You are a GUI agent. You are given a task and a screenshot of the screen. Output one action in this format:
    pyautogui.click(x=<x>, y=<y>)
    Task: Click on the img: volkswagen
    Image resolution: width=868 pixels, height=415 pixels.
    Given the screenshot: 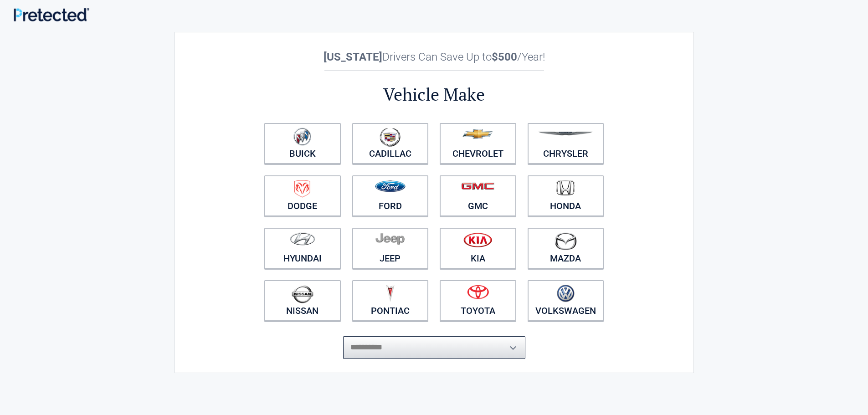 What is the action you would take?
    pyautogui.click(x=566, y=293)
    